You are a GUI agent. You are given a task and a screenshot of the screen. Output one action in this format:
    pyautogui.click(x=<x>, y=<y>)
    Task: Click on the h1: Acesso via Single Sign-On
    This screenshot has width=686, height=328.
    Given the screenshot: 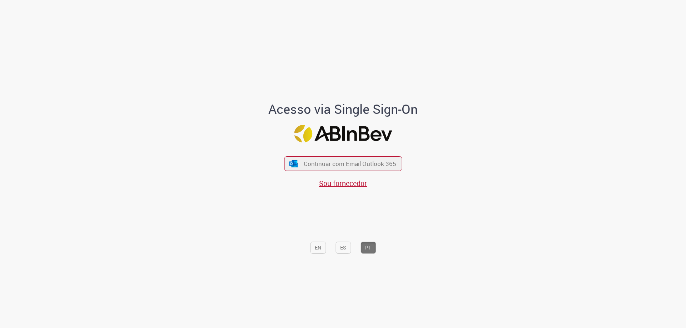 What is the action you would take?
    pyautogui.click(x=343, y=109)
    